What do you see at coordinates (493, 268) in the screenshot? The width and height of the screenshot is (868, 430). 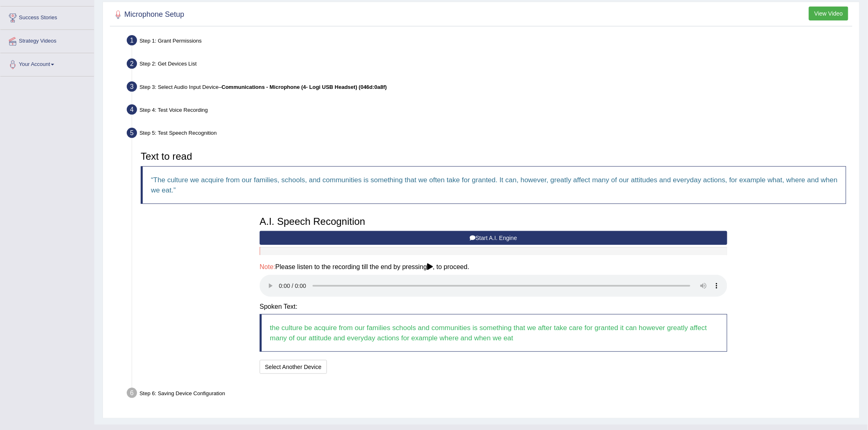 I see `h4: Please listen to the recording till the end by pressing , to proceed.` at bounding box center [493, 268].